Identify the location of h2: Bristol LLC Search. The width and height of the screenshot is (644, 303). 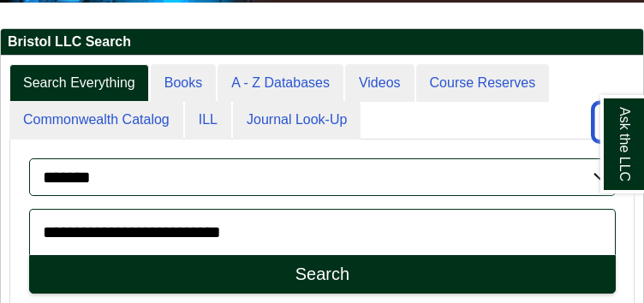
(322, 42).